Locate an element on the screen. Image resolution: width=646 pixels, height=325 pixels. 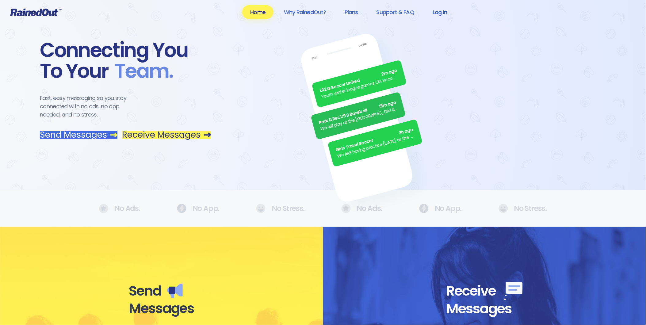
div: Park & Rec U9 B Baseball is located at coordinates (358, 113).